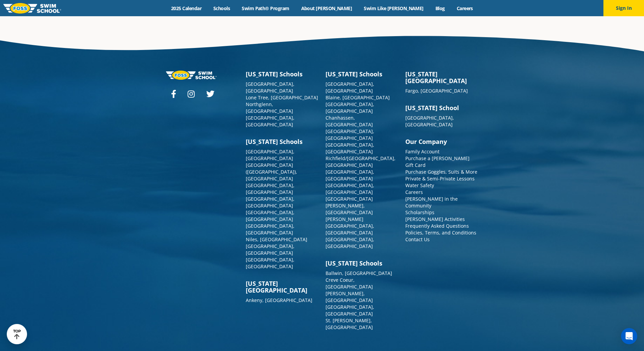  What do you see at coordinates (186, 8) in the screenshot?
I see `a: 2025 Calendar` at bounding box center [186, 8].